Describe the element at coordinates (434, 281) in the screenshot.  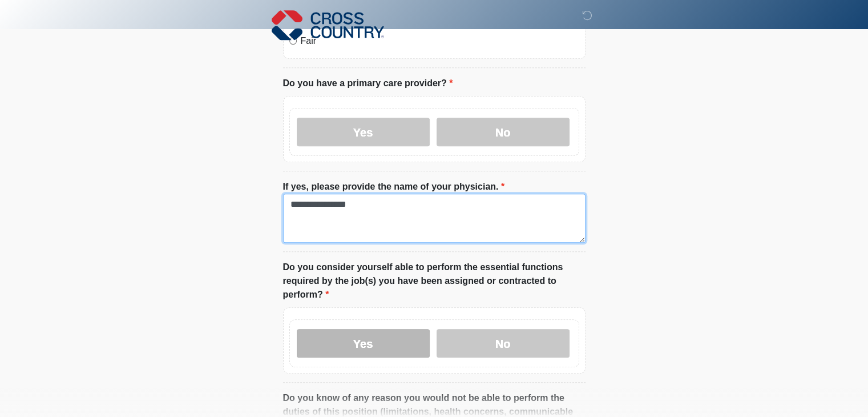
I see `label: Do you consider yourself able to perform the essential functions required by the job(s) you have ...` at that location.